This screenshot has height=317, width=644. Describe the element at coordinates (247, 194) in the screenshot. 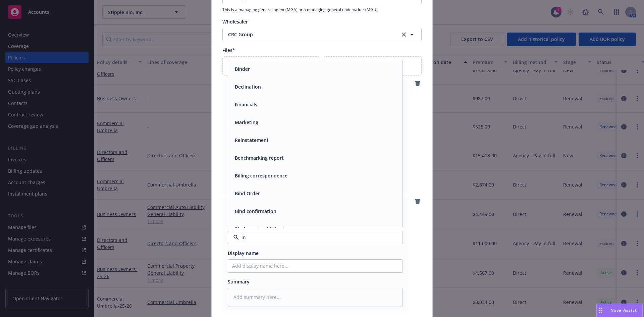

I see `button: Bind Order` at that location.